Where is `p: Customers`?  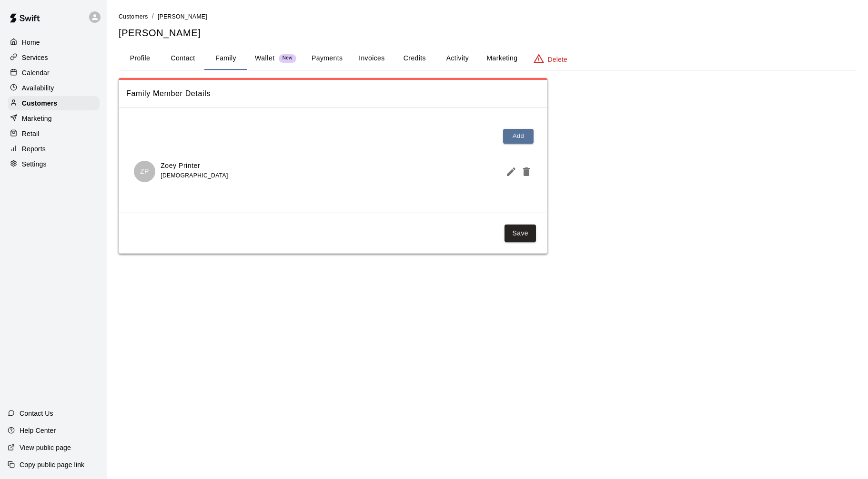 p: Customers is located at coordinates (40, 103).